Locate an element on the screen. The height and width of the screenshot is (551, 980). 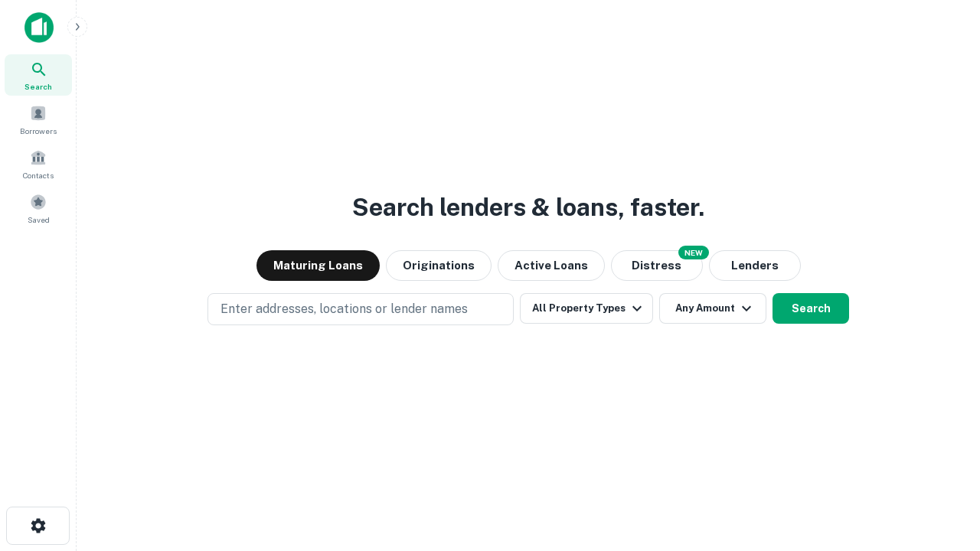
img: capitalize-icon.png is located at coordinates (39, 27).